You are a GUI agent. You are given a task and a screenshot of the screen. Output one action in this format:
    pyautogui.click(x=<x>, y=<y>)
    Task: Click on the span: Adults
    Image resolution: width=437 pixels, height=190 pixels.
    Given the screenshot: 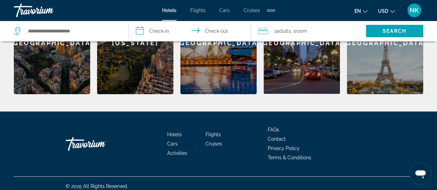 What is the action you would take?
    pyautogui.click(x=283, y=31)
    